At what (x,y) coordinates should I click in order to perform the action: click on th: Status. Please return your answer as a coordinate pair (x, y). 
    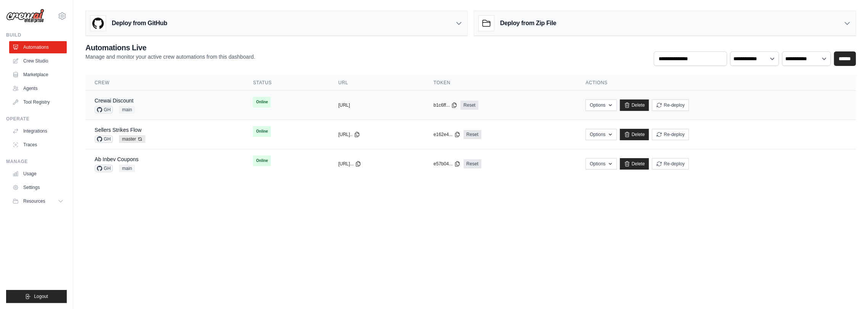
    Looking at the image, I should click on (286, 83).